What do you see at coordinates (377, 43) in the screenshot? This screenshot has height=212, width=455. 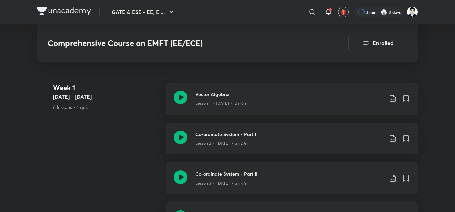 I see `button: Enrolled` at bounding box center [377, 43].